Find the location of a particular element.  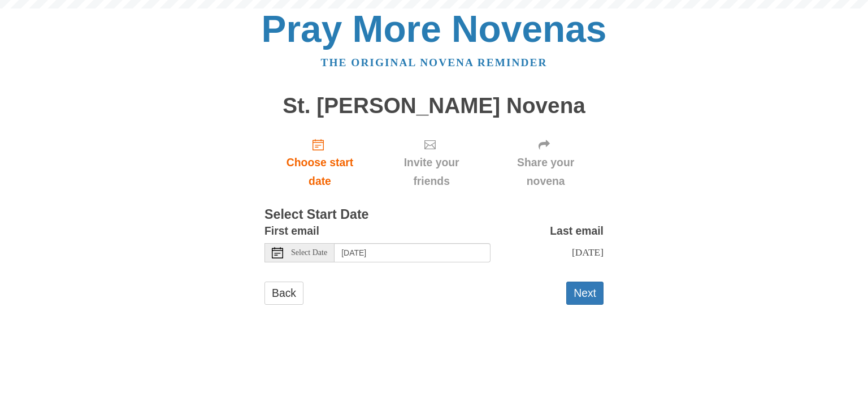

a: Choose start date is located at coordinates (320, 163).